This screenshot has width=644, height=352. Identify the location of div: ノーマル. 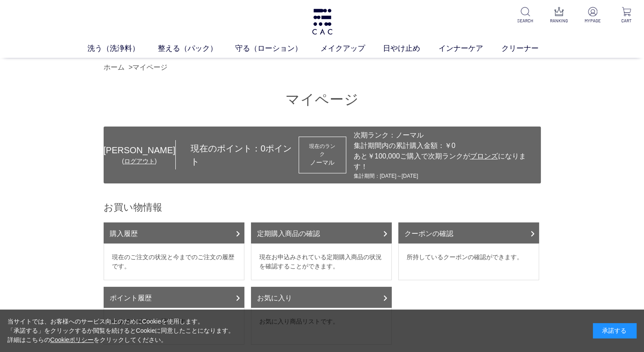
(322, 163).